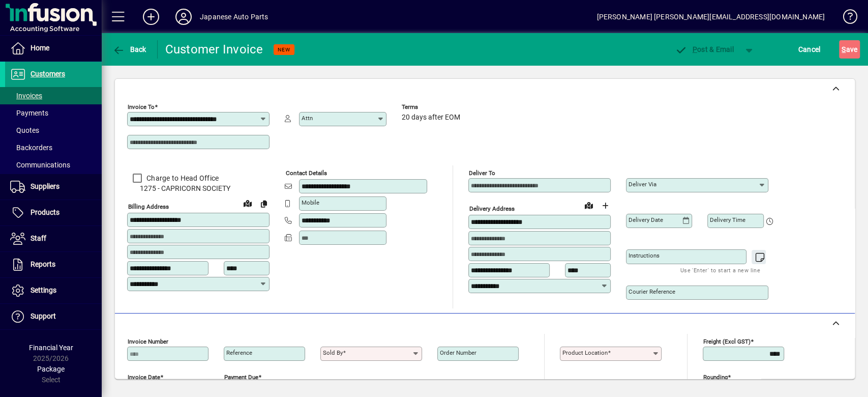  Describe the element at coordinates (183, 17) in the screenshot. I see `button: Profile` at that location.